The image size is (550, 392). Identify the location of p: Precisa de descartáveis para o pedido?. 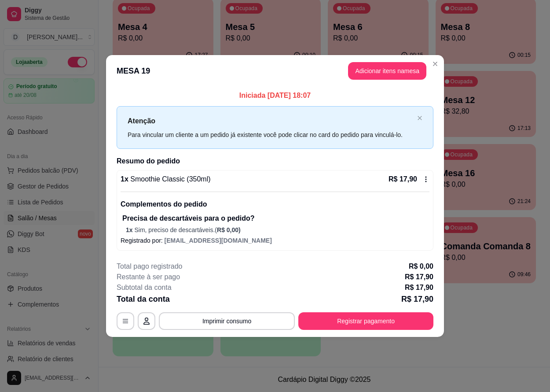
(276, 218).